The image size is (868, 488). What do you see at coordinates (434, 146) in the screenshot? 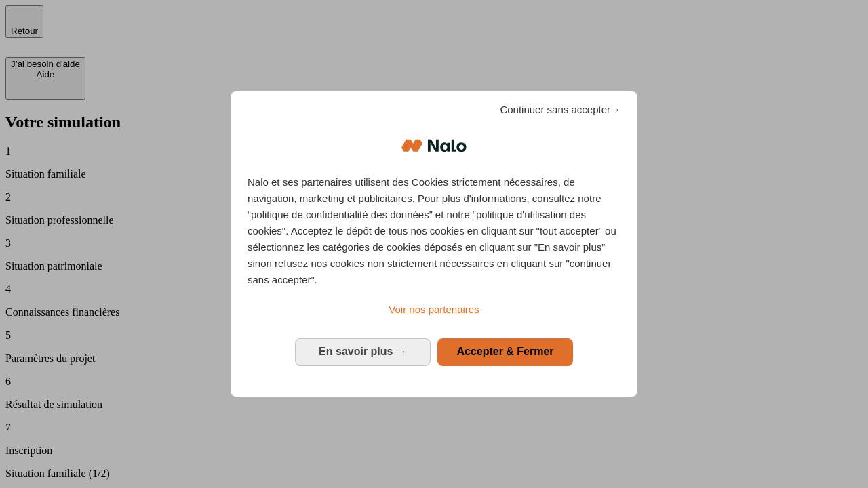
I see `img: Logo` at bounding box center [434, 146].